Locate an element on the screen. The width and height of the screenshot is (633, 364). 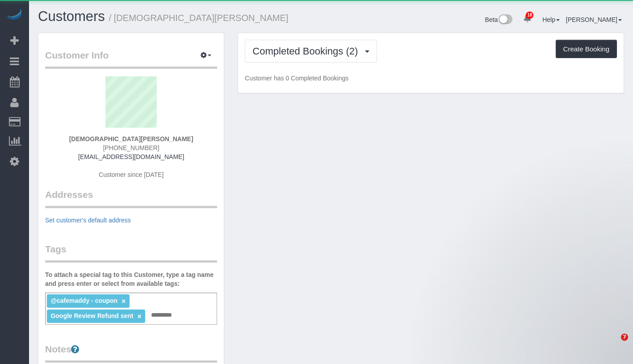
legend: Customer Info is located at coordinates (131, 58).